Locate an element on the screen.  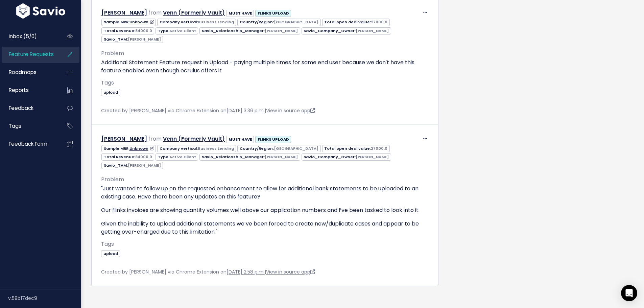
span: Feedback is located at coordinates (21, 108).